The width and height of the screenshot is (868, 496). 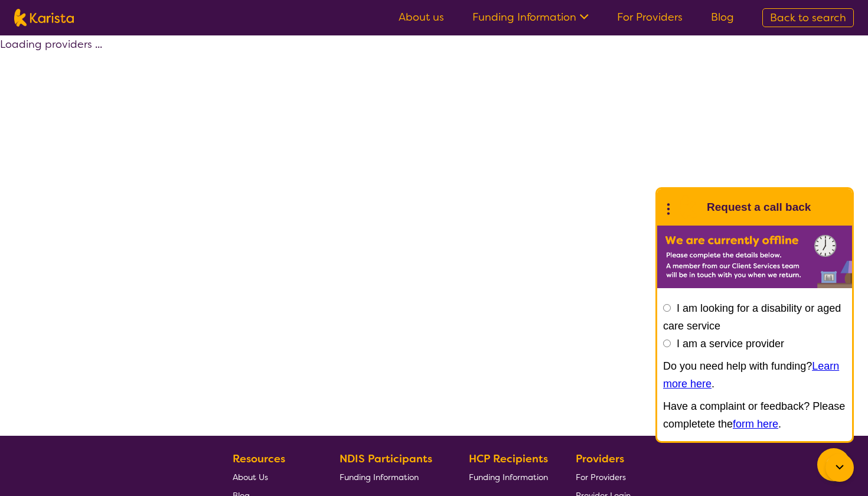 What do you see at coordinates (731, 344) in the screenshot?
I see `label: I am a service provider` at bounding box center [731, 344].